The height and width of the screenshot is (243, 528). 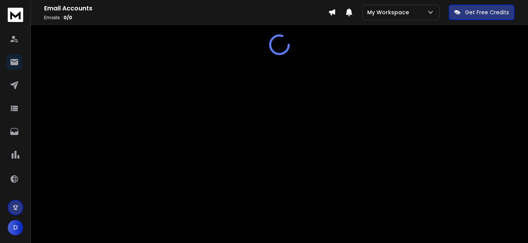 I want to click on p: Get Free Credits, so click(x=487, y=12).